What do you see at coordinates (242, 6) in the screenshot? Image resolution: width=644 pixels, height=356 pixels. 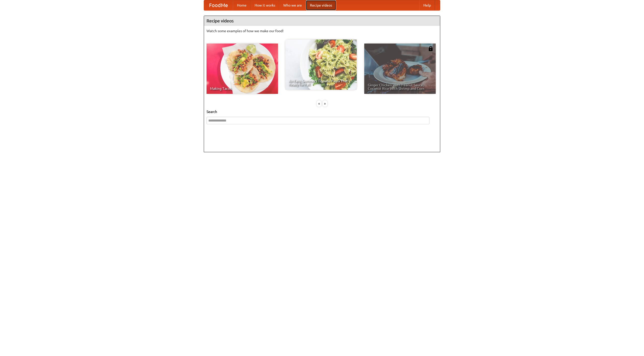 I see `a: Home` at bounding box center [242, 6].